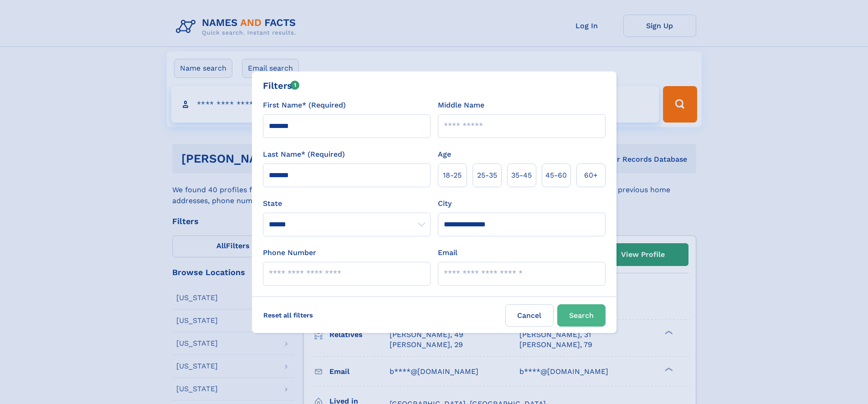 Image resolution: width=868 pixels, height=404 pixels. What do you see at coordinates (591, 175) in the screenshot?
I see `span: 60+` at bounding box center [591, 175].